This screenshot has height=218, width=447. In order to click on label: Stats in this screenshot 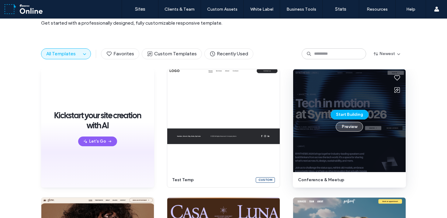, I will do `click(341, 9)`.